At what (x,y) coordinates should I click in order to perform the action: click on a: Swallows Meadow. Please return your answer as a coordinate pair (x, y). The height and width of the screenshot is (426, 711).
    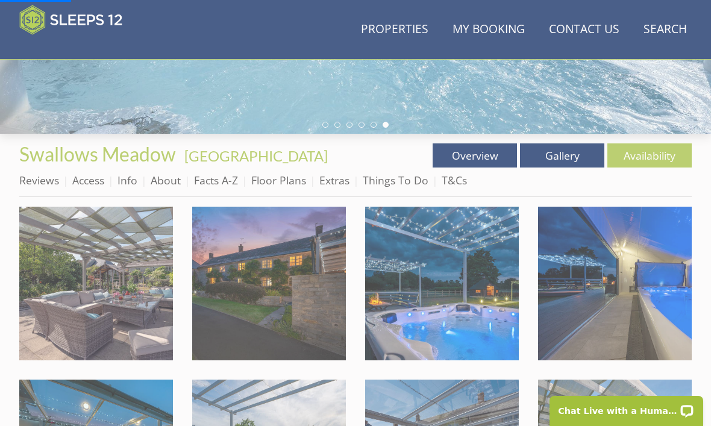
    Looking at the image, I should click on (99, 154).